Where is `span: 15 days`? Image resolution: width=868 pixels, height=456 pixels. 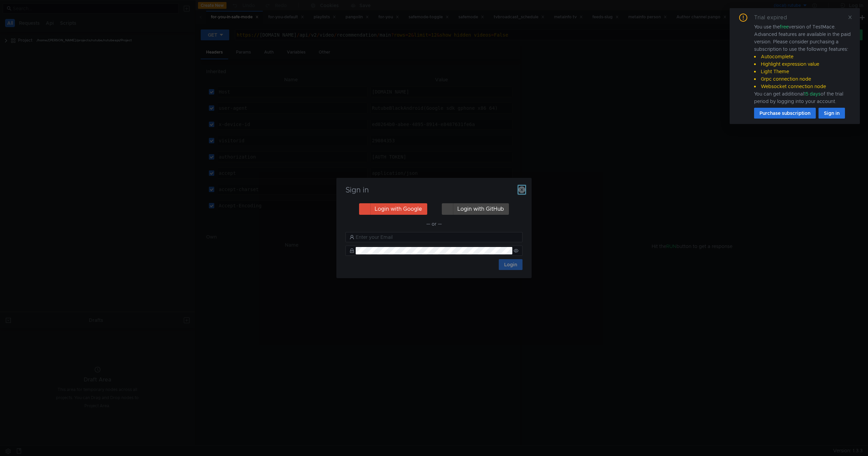 span: 15 days is located at coordinates (812, 94).